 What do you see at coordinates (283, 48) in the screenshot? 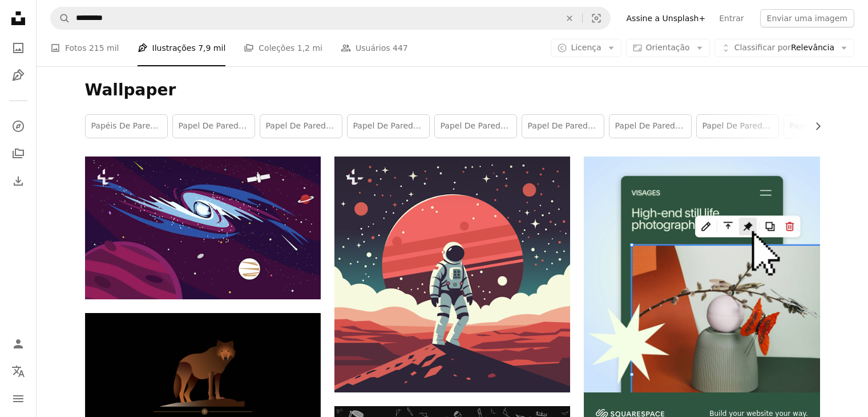
I see `a: Coleções 1,2 mi` at bounding box center [283, 48].